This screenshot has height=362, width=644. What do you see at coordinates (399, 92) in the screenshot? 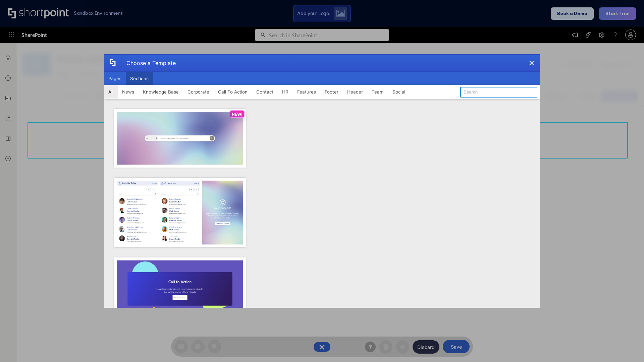
I see `button: Social` at bounding box center [399, 92].